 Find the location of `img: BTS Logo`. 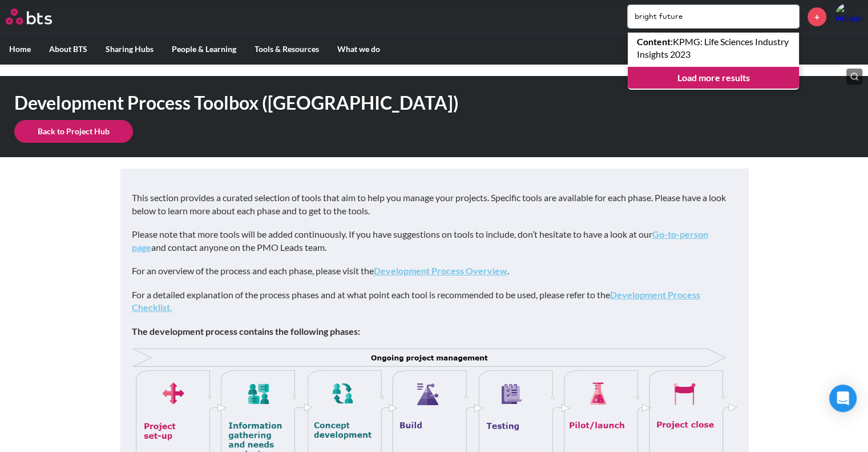

img: BTS Logo is located at coordinates (28, 16).